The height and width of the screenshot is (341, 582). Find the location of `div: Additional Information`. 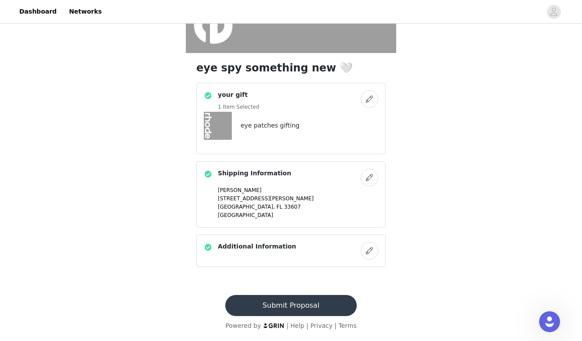

div: Additional Information is located at coordinates (291, 251).